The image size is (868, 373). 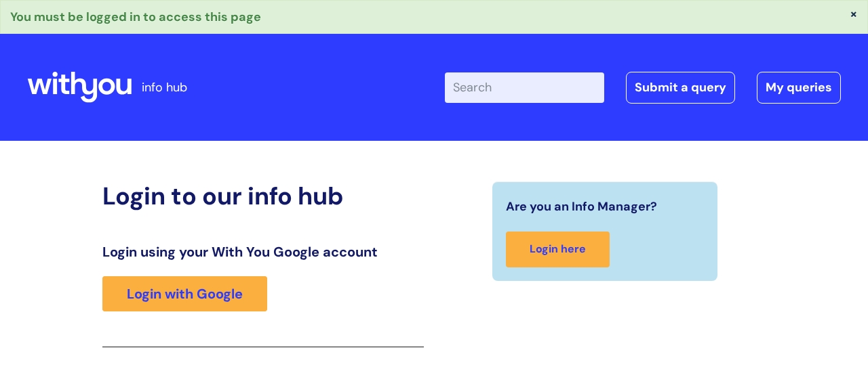 What do you see at coordinates (524, 87) in the screenshot?
I see `input: Search` at bounding box center [524, 87].